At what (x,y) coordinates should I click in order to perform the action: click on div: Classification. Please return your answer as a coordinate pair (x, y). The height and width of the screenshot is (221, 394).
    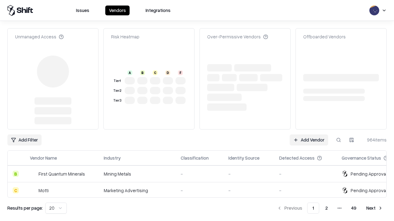
    Looking at the image, I should click on (194, 158).